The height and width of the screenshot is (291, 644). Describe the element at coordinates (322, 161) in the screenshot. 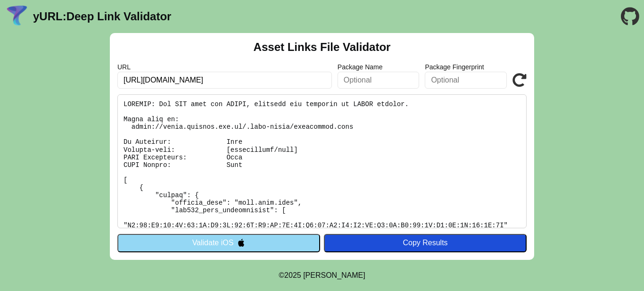

I see `pre: LOREMIP: Dol SIT amet con ADIPI, elitsedd eiu temporin ut LABOR etdolor. Magna aliq en: admin://v...` at that location.